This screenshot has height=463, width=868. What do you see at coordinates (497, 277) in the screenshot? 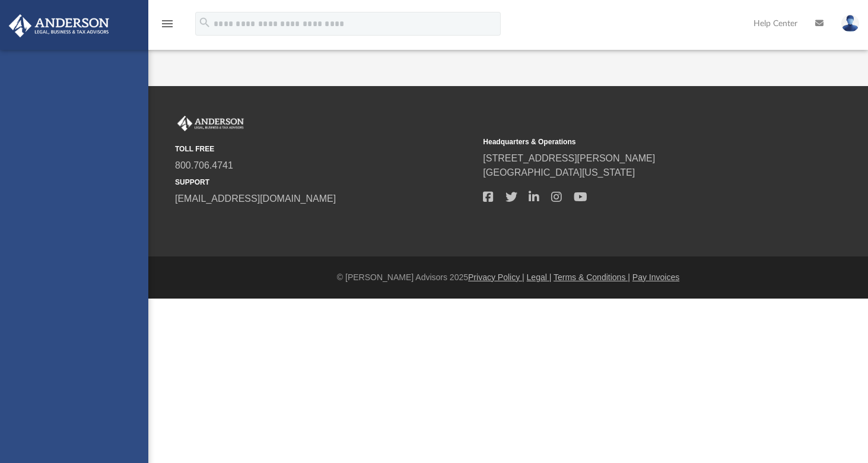
I see `a: Privacy Policy |` at bounding box center [497, 277].